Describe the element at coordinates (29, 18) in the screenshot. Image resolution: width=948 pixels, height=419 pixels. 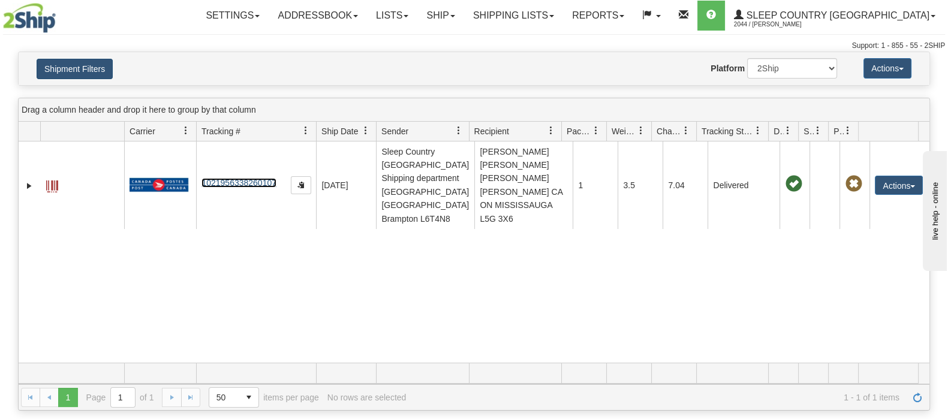
I see `img: logo2044.jpg` at that location.